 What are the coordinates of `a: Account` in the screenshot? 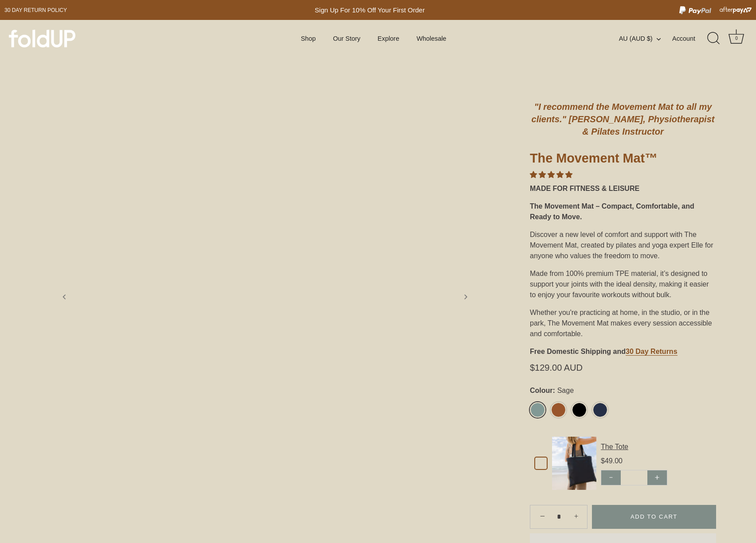 It's located at (691, 38).